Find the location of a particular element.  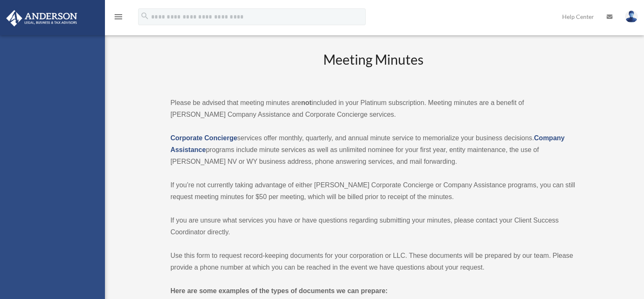

strong: Corporate Concierge is located at coordinates (203, 138).